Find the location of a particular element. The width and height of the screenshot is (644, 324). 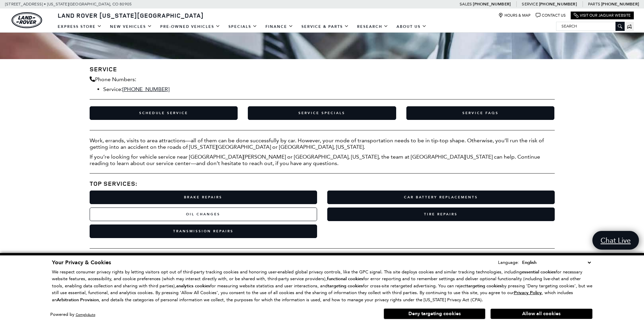

strong: analytics cookies is located at coordinates (193, 286).